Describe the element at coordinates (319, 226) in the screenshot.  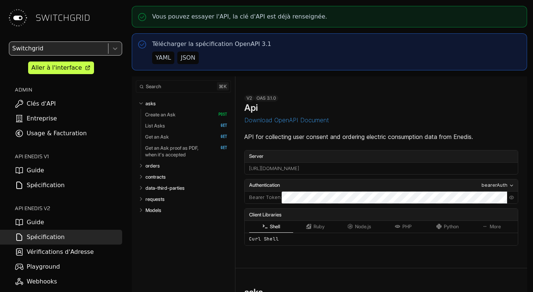
I see `span: Ruby` at that location.